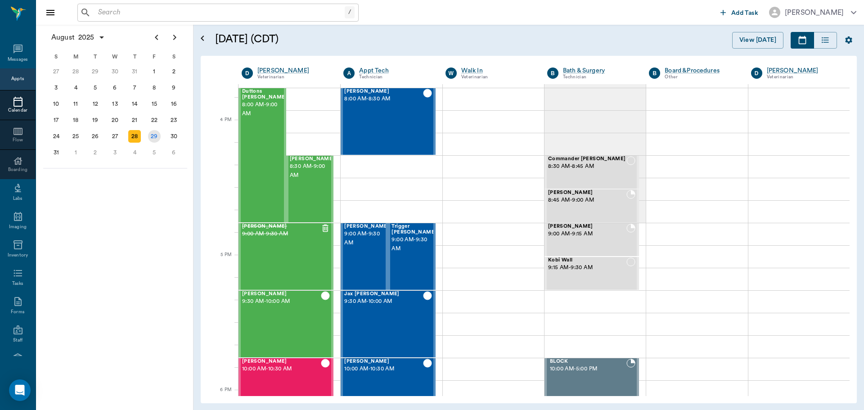  I want to click on div: Thursday, July 31, 2025, so click(134, 72).